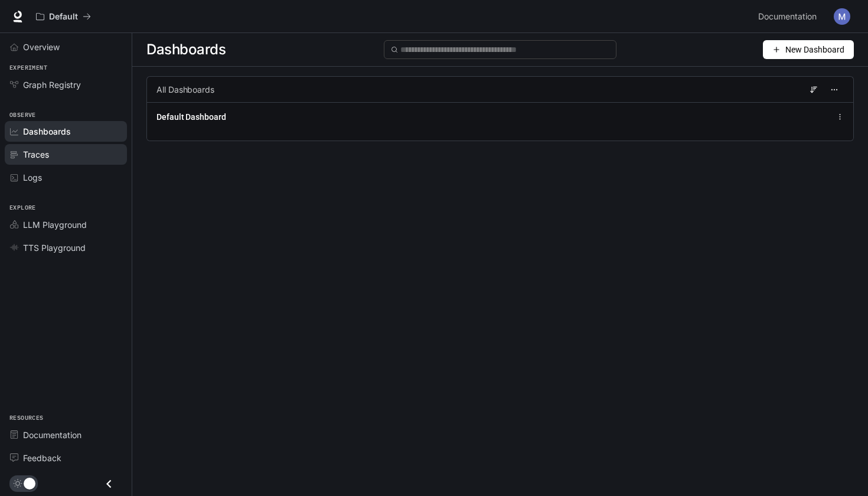 This screenshot has height=496, width=868. I want to click on a: Dashboards, so click(65, 131).